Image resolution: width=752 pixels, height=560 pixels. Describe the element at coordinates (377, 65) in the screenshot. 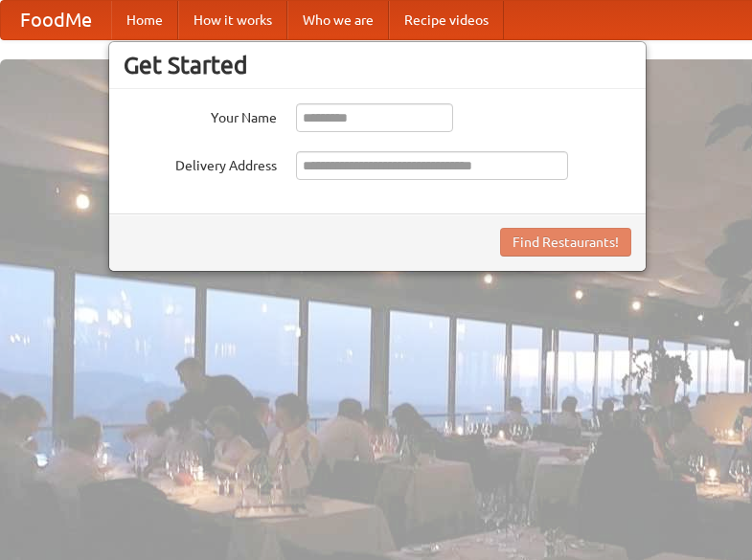

I see `h3: Get Started` at that location.